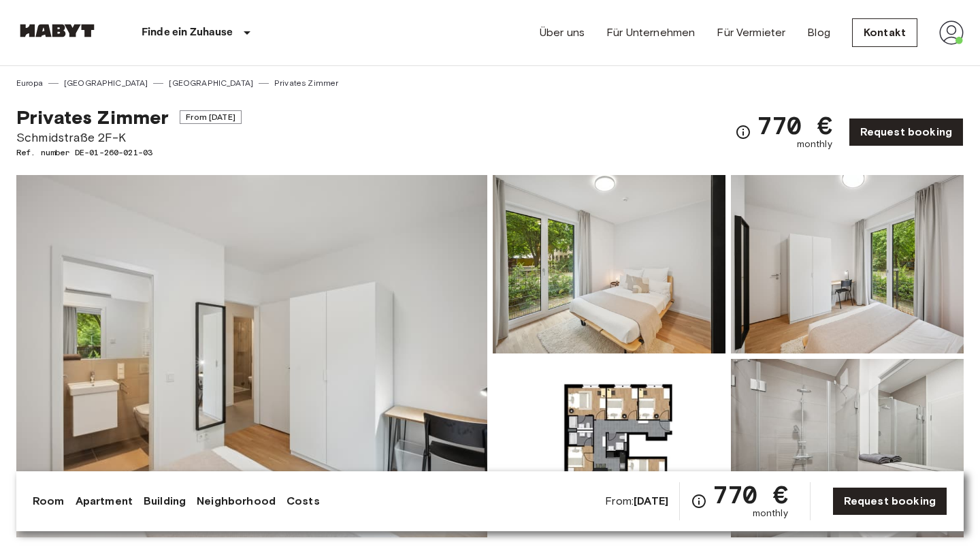  What do you see at coordinates (636, 501) in the screenshot?
I see `span: From:` at bounding box center [636, 501].